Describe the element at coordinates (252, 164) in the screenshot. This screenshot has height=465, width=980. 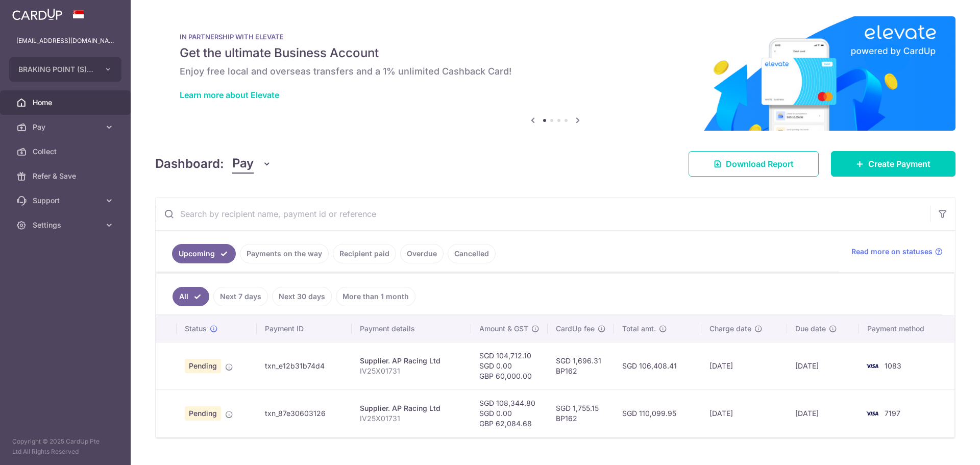
I see `button: Pay` at that location.